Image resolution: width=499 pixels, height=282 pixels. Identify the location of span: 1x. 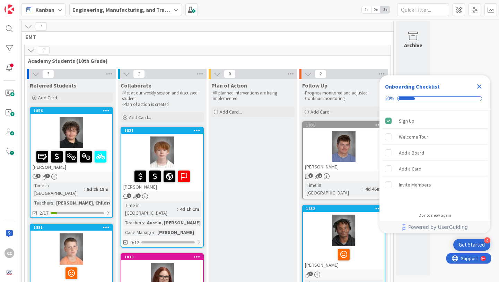
(367, 10).